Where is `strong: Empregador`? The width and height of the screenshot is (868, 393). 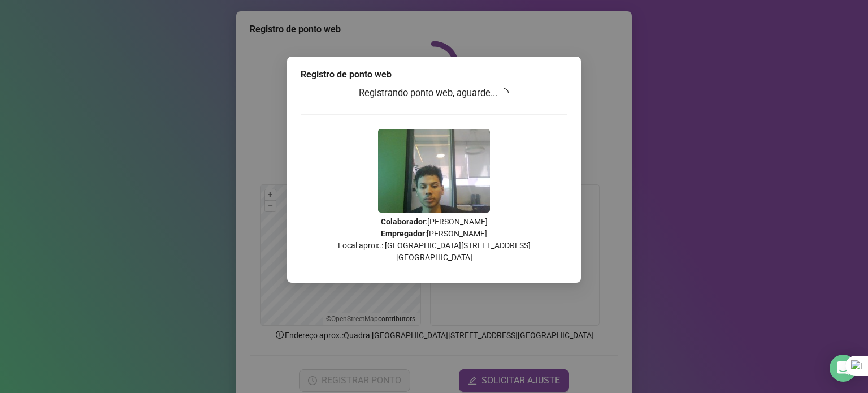
strong: Empregador is located at coordinates (403, 234).